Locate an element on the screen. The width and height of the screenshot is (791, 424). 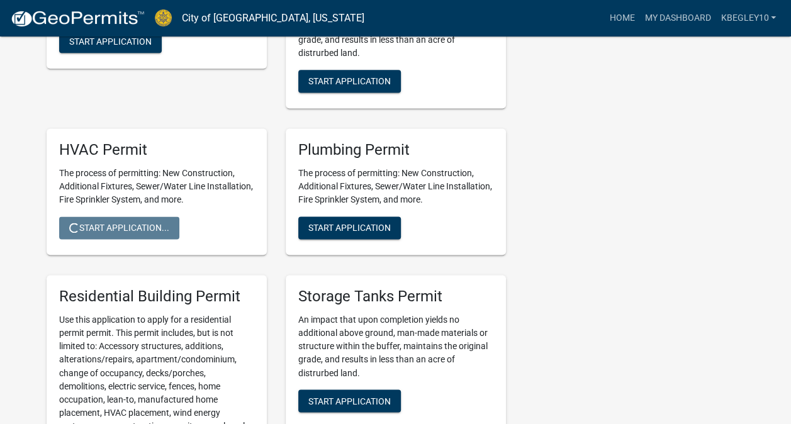
a: kbegley10 is located at coordinates (748, 18).